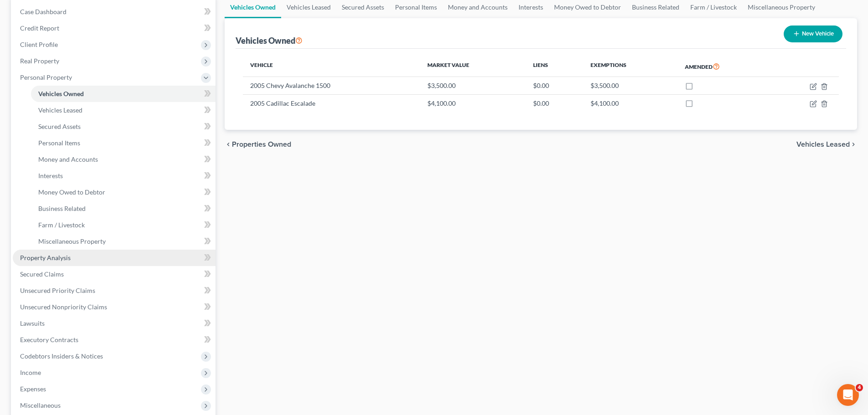 This screenshot has height=415, width=868. Describe the element at coordinates (32, 323) in the screenshot. I see `span: Lawsuits` at that location.